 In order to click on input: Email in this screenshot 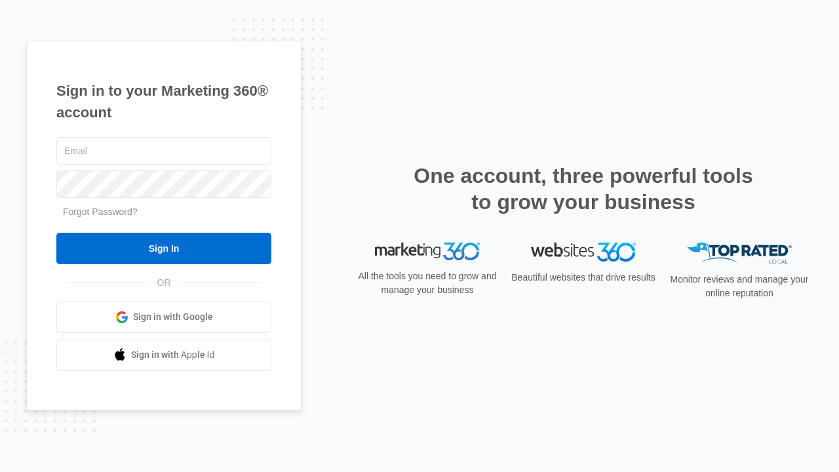, I will do `click(164, 151)`.